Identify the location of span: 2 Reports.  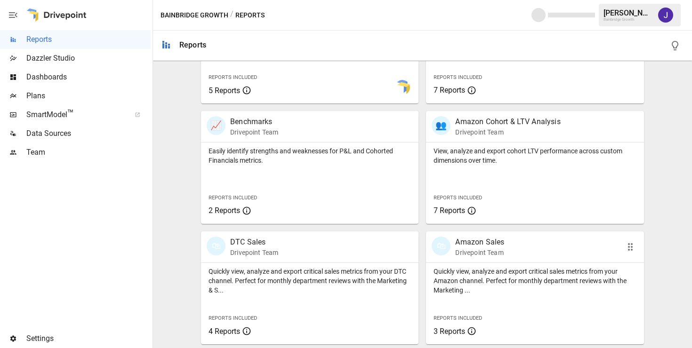
(224, 210).